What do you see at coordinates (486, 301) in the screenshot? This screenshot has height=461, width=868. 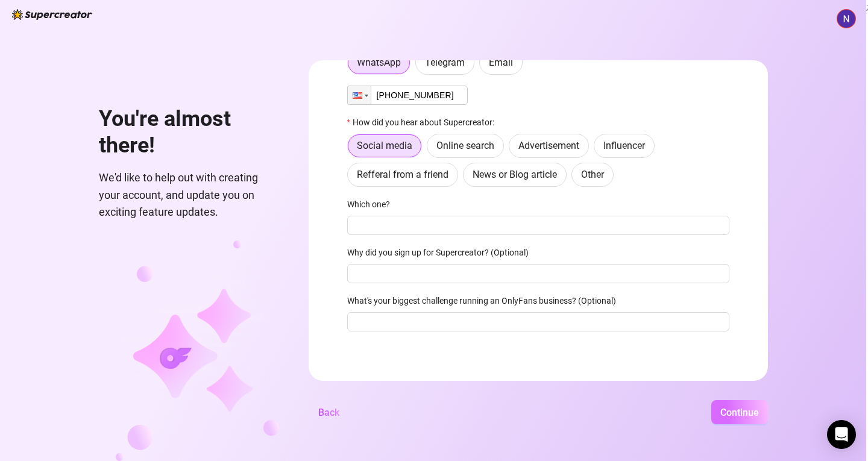 I see `label: What's your biggest challenge running an OnlyFans business? (Optional)` at bounding box center [486, 301].